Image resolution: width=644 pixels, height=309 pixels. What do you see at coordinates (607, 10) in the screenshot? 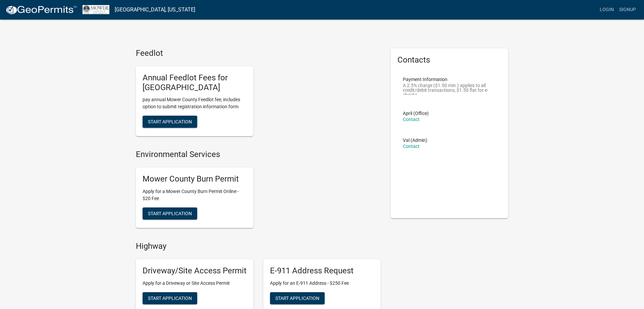
I see `a: Login` at bounding box center [607, 10].